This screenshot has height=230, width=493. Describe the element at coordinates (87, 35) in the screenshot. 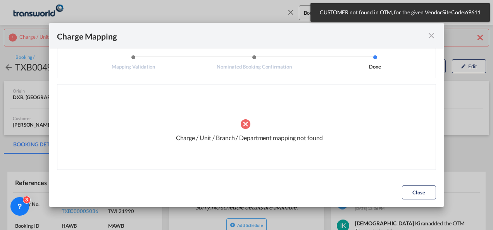

I see `div: Charge Mapping` at that location.